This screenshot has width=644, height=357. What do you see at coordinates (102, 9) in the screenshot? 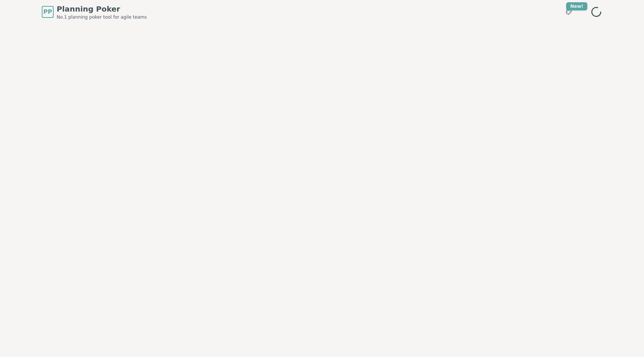
I see `span: Planning Poker` at bounding box center [102, 9].